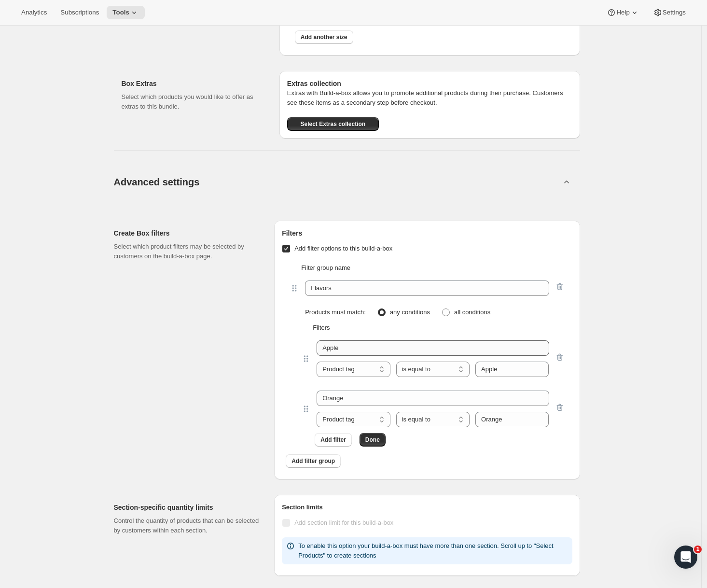 The image size is (707, 588). I want to click on span: Home, so click(48, 328).